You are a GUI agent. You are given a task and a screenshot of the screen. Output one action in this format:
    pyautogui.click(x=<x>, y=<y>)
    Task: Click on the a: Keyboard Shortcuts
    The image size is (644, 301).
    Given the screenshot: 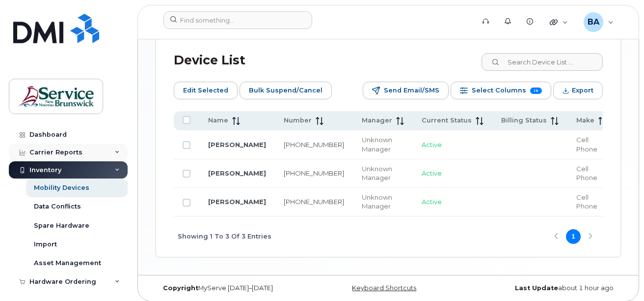 What is the action you would take?
    pyautogui.click(x=383, y=287)
    